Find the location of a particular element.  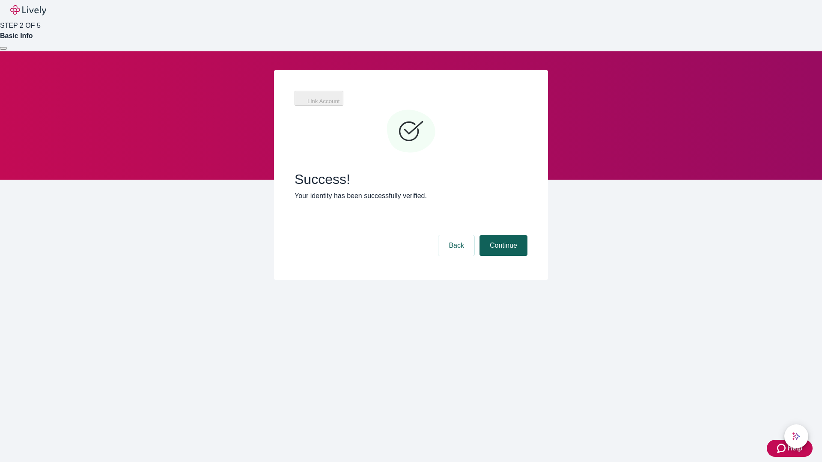

p: Your identity has been successfully verified. is located at coordinates (411, 196).